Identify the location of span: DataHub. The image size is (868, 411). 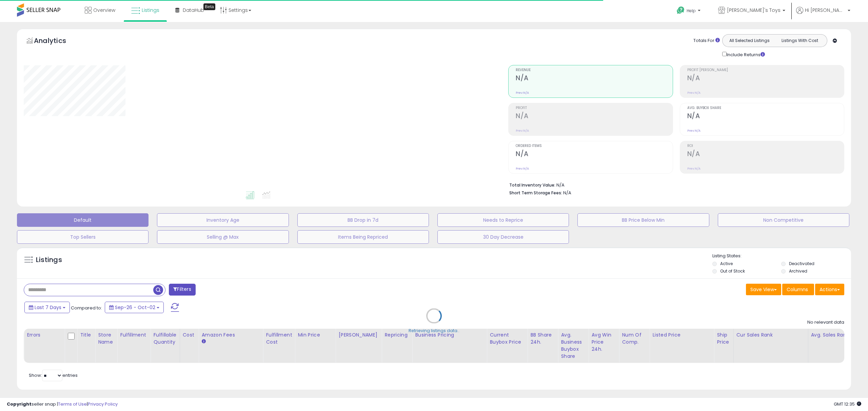
(193, 10).